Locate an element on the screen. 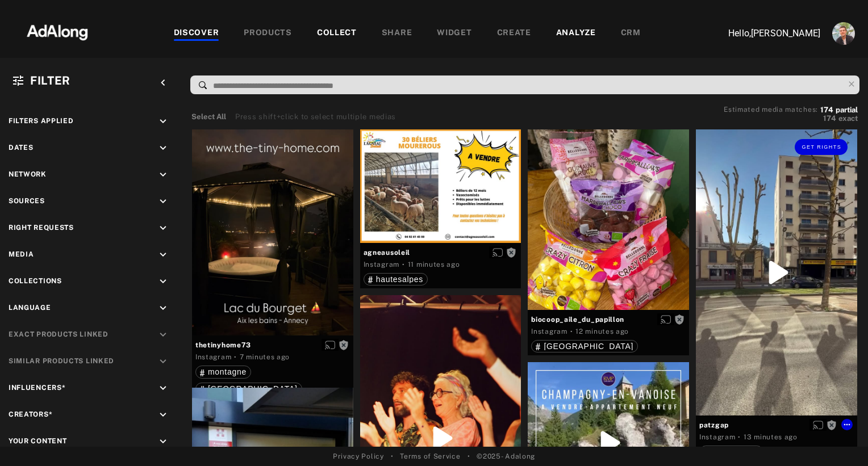  span: biocoop_aile_du_papillon is located at coordinates (609, 319).